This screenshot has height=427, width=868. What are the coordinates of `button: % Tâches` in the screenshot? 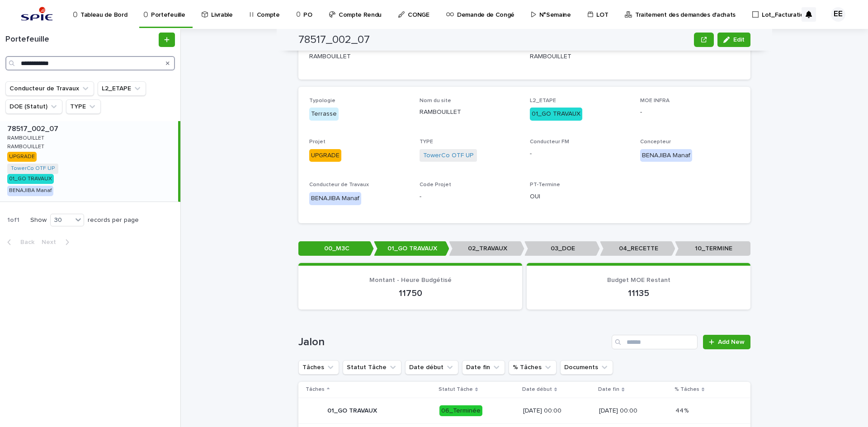 It's located at (532, 368).